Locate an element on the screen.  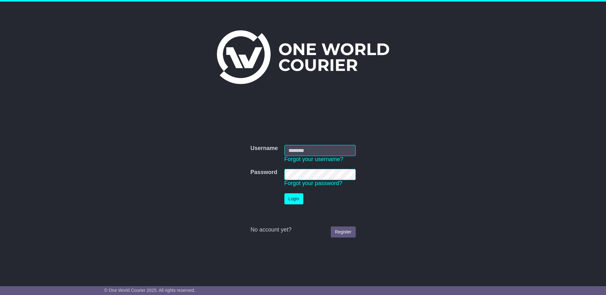
img: One World is located at coordinates (303, 57).